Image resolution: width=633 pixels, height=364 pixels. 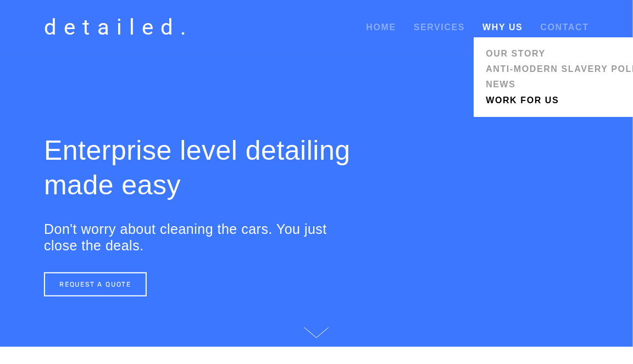 What do you see at coordinates (199, 237) in the screenshot?
I see `h3: Don't worry about cleaning the cars. You just close the deals.` at bounding box center [199, 237].